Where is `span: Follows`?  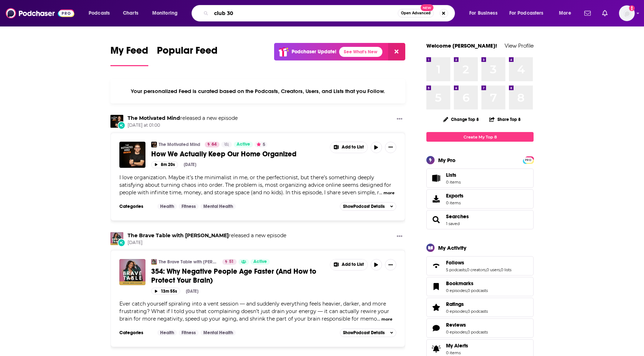 span: Follows is located at coordinates (480, 266).